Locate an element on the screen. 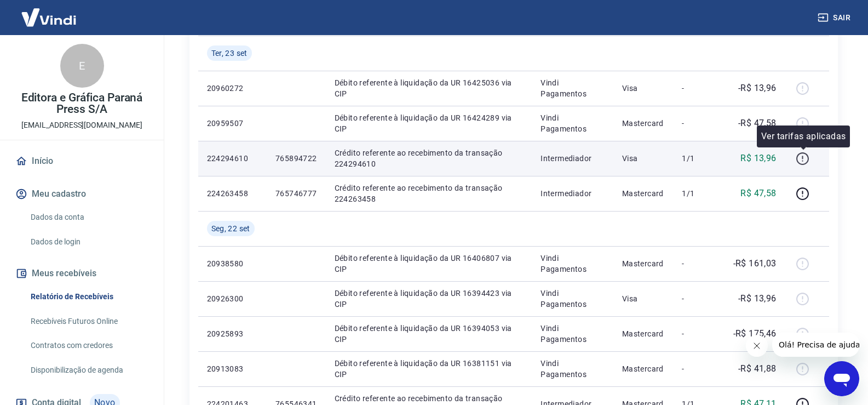 This screenshot has height=405, width=868. p: Crédito referente ao recebimento da transação 224263458 is located at coordinates (429, 194).